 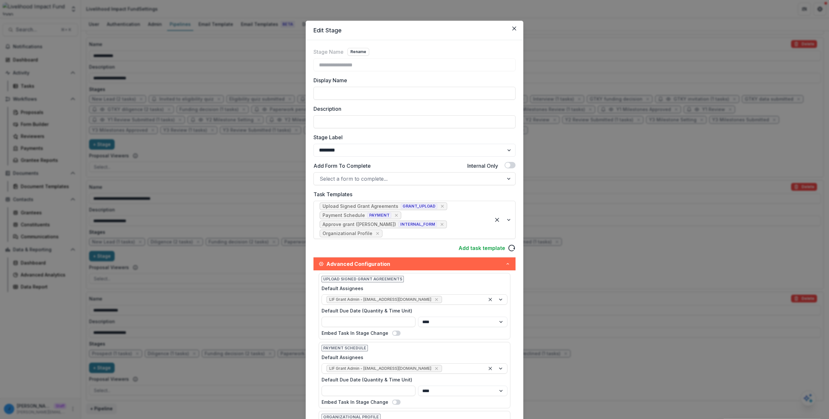 I want to click on header: Edit Stage, so click(x=414, y=30).